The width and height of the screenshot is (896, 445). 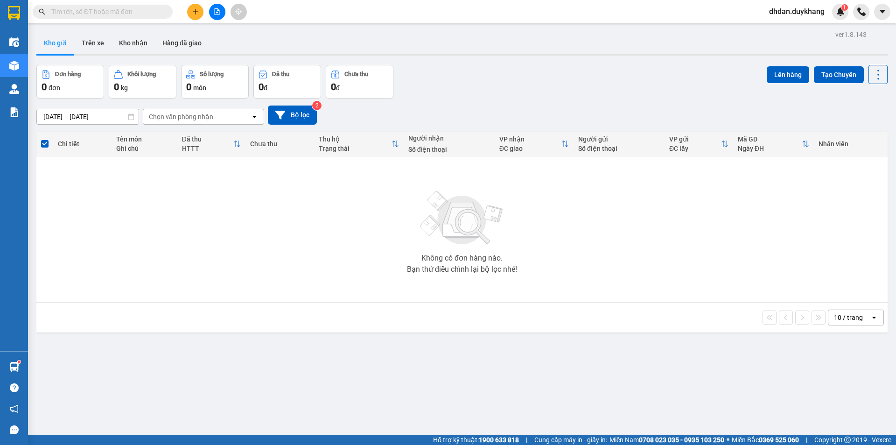 I want to click on span: aim, so click(x=239, y=12).